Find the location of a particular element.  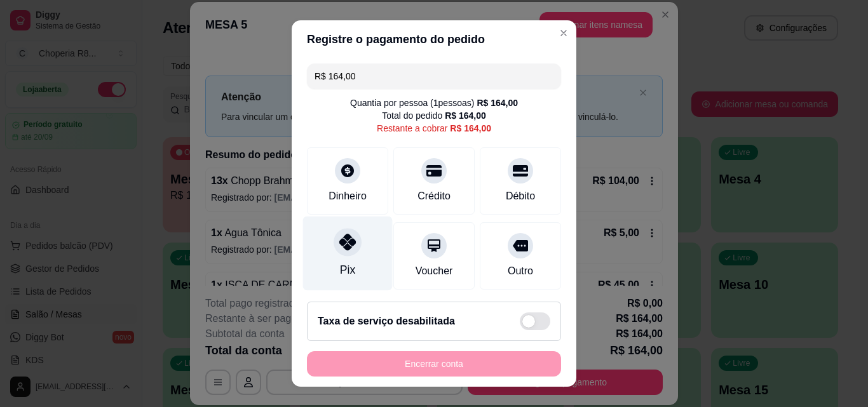

div: Pix is located at coordinates (348, 270).